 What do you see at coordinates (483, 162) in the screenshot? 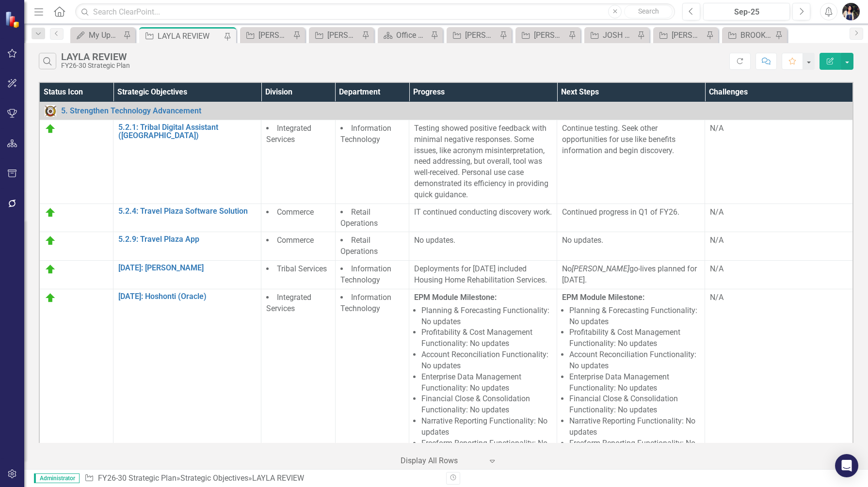
I see `div: Testing showed positive feedback with minimal negative responses. Some issues, like acronym misin...` at bounding box center [483, 162].